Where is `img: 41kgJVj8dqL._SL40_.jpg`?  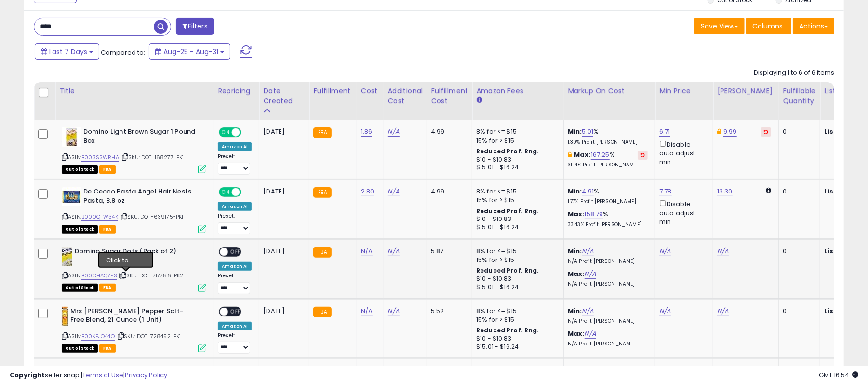
img: 41kgJVj8dqL._SL40_.jpg is located at coordinates (71, 197).